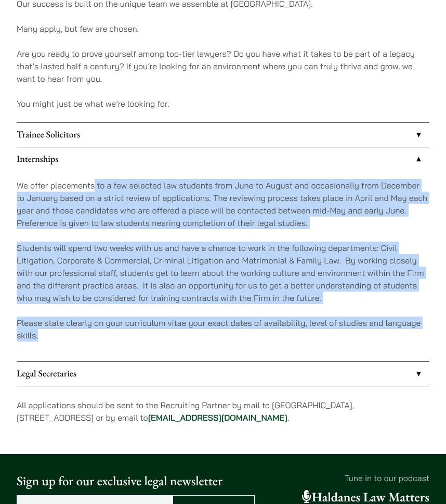 The image size is (446, 504). What do you see at coordinates (223, 266) in the screenshot?
I see `div: Internships` at bounding box center [223, 266].